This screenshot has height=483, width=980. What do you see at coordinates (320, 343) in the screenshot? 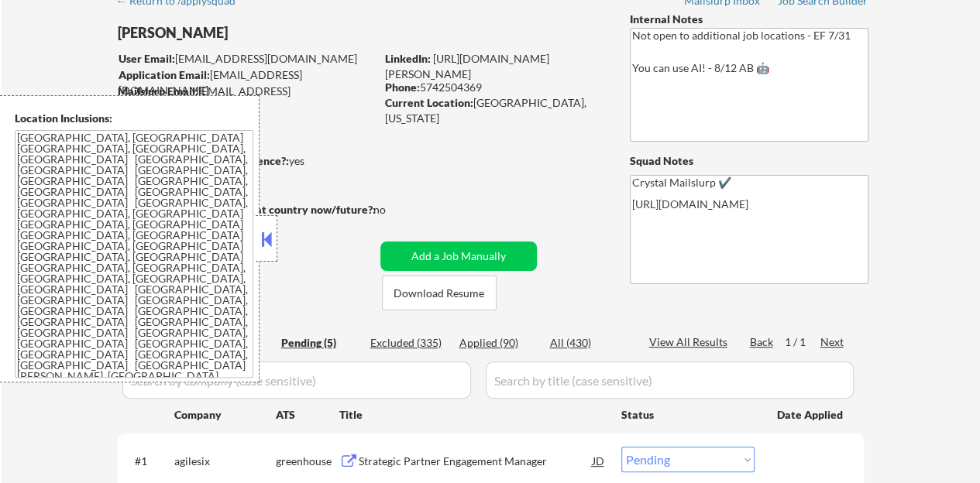
I see `div: Pending (5)` at bounding box center [320, 343].